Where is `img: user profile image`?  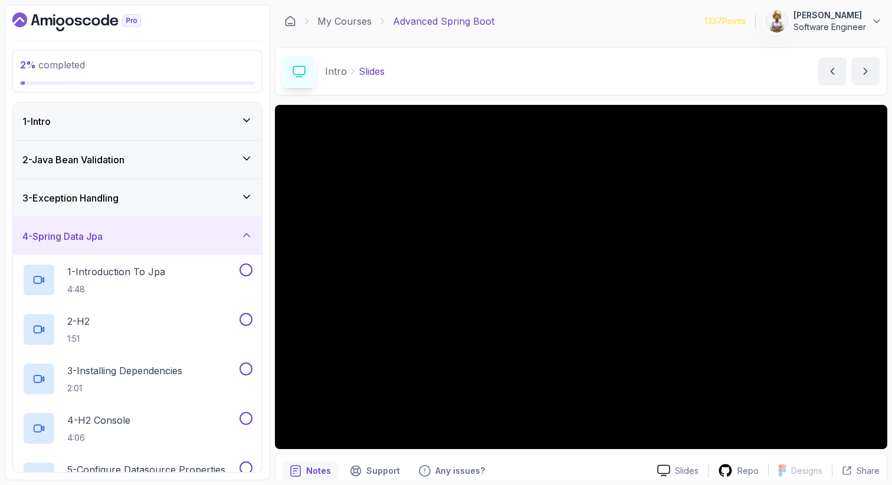 img: user profile image is located at coordinates (777, 21).